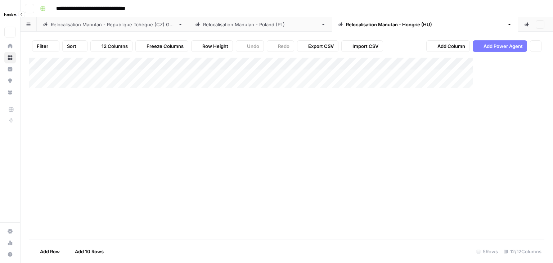 This screenshot has height=263, width=553. What do you see at coordinates (10, 46) in the screenshot?
I see `a: Home` at bounding box center [10, 46].